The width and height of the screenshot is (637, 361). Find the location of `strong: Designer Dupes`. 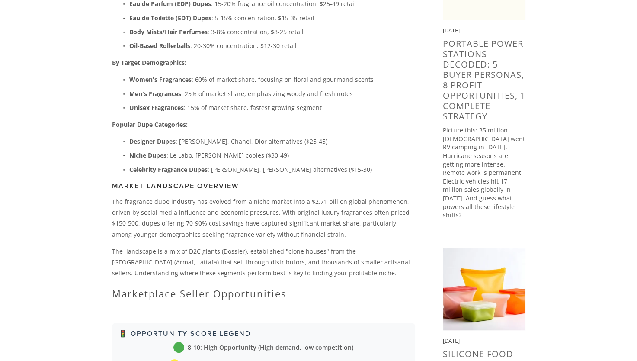

strong: Designer Dupes is located at coordinates (152, 141).